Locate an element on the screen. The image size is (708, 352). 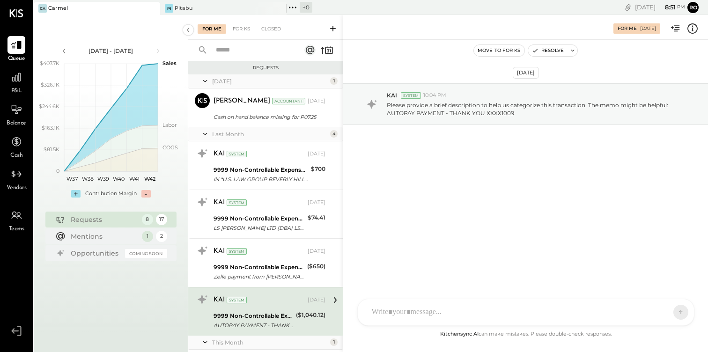
div: Coming Soon is located at coordinates (146, 253).